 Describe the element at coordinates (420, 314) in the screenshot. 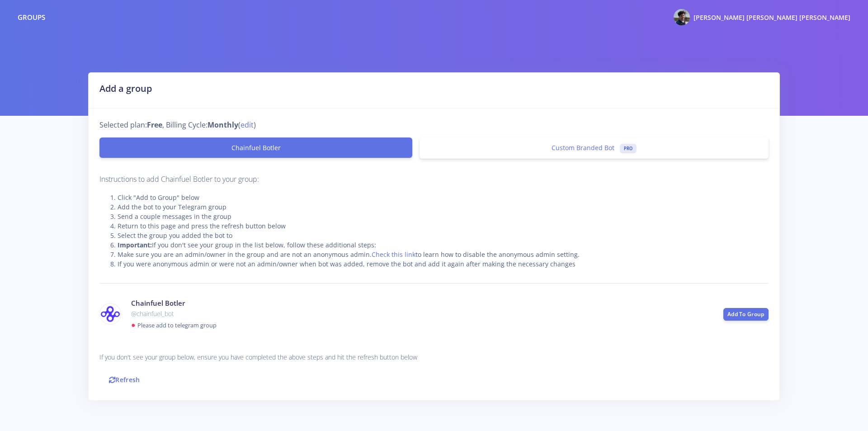

I see `p: @chainfuel_bot` at that location.